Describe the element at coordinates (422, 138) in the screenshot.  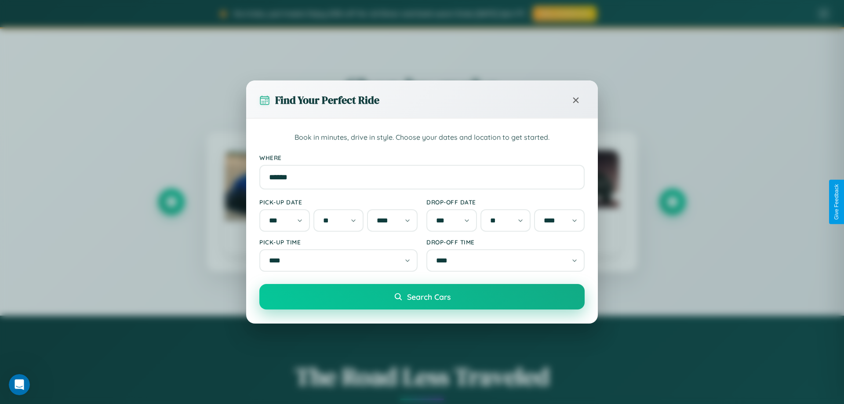
I see `p: Book in minutes, drive in style. Choose your dates and location to get started.` at that location.